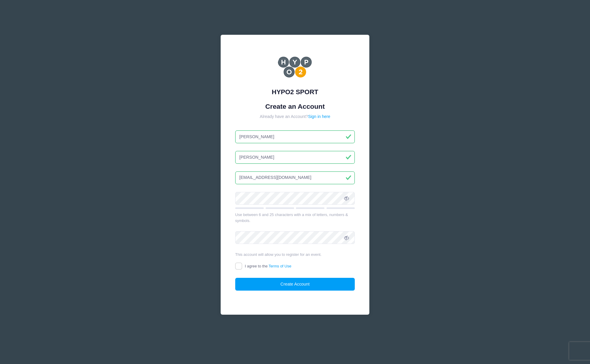 Image resolution: width=590 pixels, height=364 pixels. What do you see at coordinates (295, 178) in the screenshot?
I see `input: Email` at bounding box center [295, 178].